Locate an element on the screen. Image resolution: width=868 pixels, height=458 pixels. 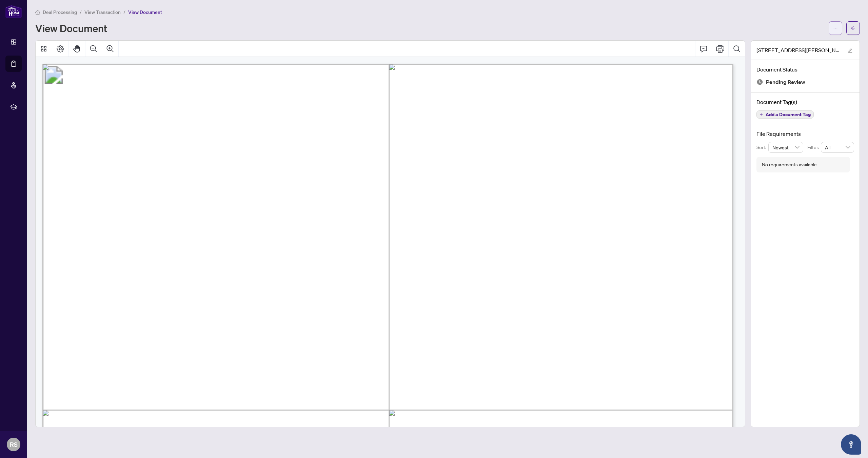
img: logo is located at coordinates (13, 11).